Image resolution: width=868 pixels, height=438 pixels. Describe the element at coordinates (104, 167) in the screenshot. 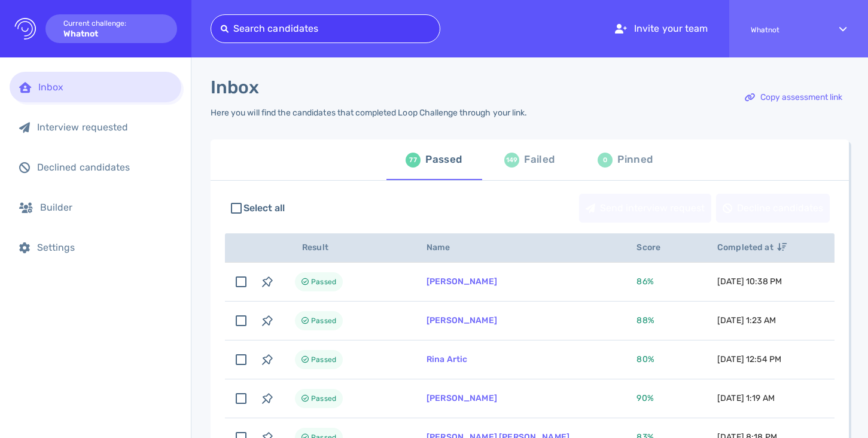

I see `div: Declined candidates` at that location.